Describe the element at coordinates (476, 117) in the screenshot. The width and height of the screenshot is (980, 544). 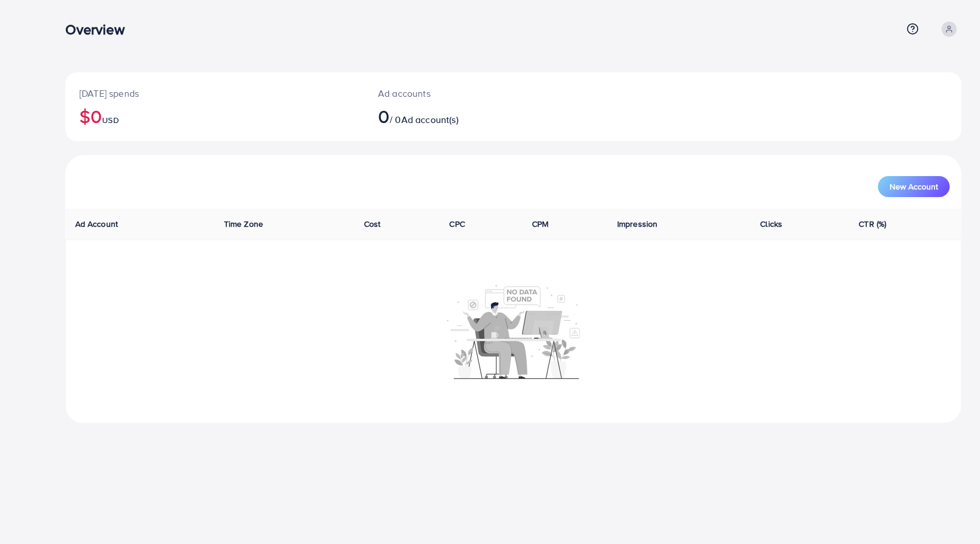
I see `h2: / 0` at that location.